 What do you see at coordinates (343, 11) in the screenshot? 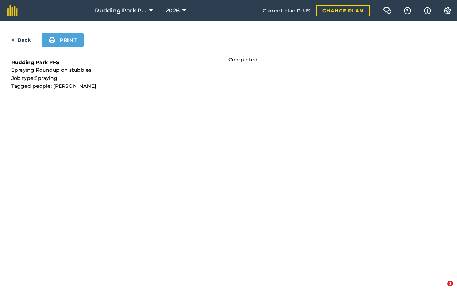
I see `a: Change plan` at bounding box center [343, 11].